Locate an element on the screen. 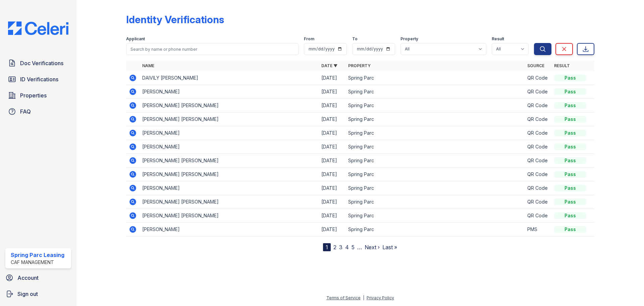  label: To is located at coordinates (355, 39).